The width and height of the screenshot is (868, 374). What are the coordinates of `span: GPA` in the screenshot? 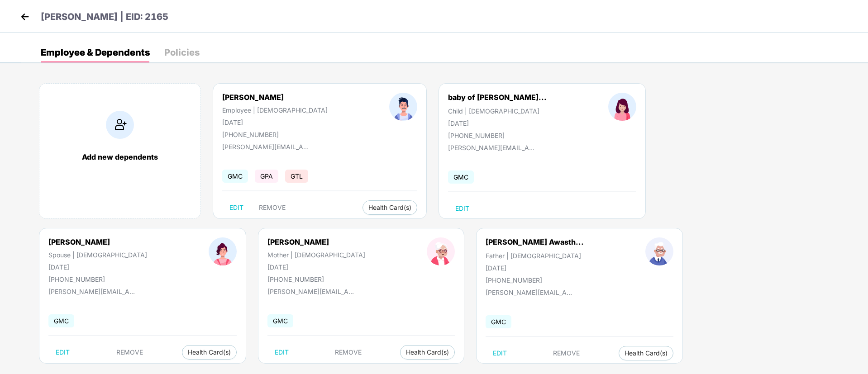 It's located at (266, 176).